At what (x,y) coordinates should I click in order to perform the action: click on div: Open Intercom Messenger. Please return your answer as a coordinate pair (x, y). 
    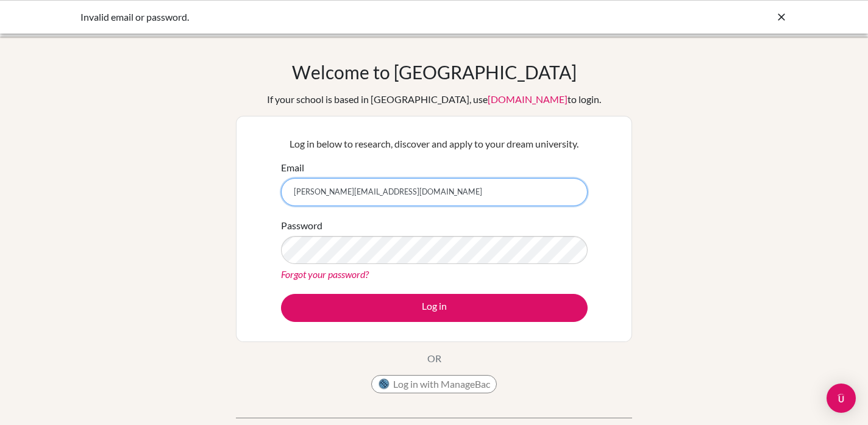
    Looking at the image, I should click on (841, 399).